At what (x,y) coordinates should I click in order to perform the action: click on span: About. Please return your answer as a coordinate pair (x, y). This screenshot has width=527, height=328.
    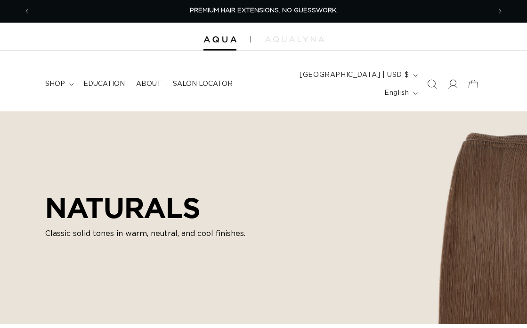
    Looking at the image, I should click on (149, 84).